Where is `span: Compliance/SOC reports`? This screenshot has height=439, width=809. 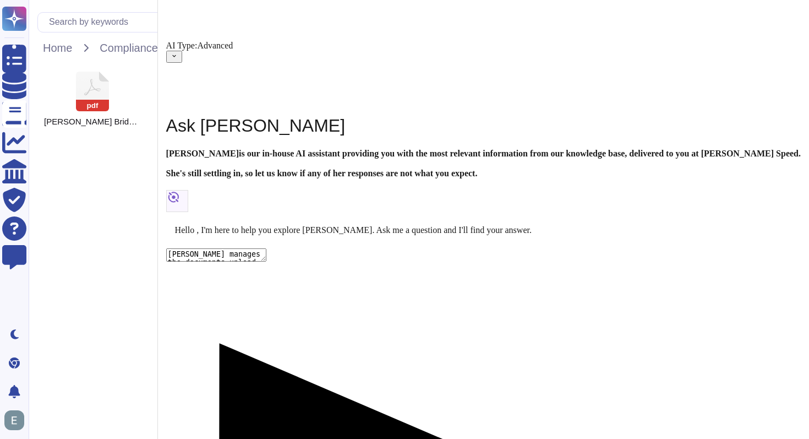
span: Compliance/SOC reports is located at coordinates (161, 48).